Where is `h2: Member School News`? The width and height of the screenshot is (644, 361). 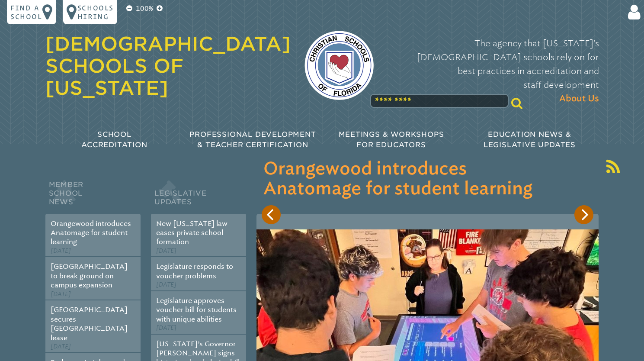 h2: Member School News is located at coordinates (93, 196).